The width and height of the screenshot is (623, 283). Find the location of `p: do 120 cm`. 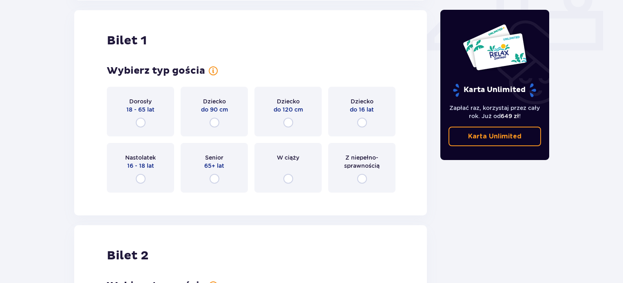

p: do 120 cm is located at coordinates (288, 110).